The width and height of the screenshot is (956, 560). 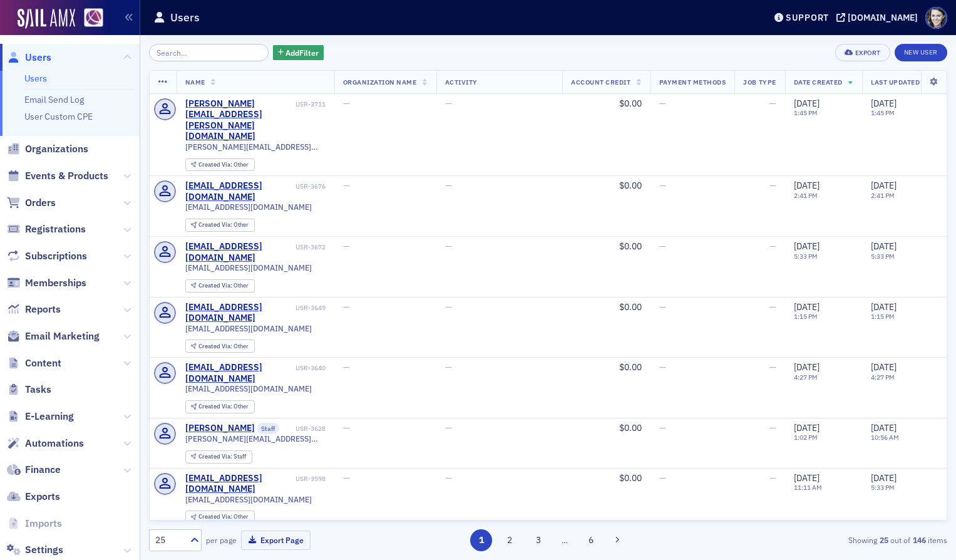 I want to click on span: Exports, so click(x=43, y=496).